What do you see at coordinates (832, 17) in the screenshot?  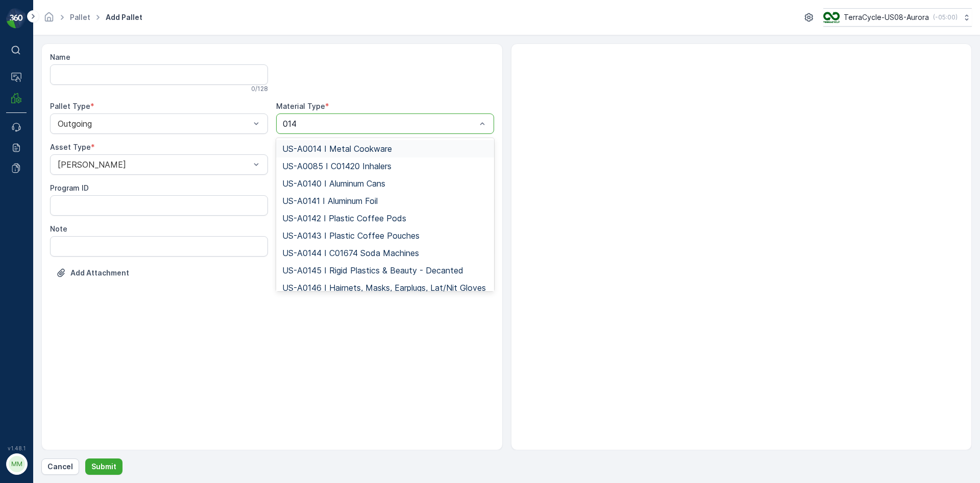 I see `img: image_ci7OI47.png` at bounding box center [832, 17].